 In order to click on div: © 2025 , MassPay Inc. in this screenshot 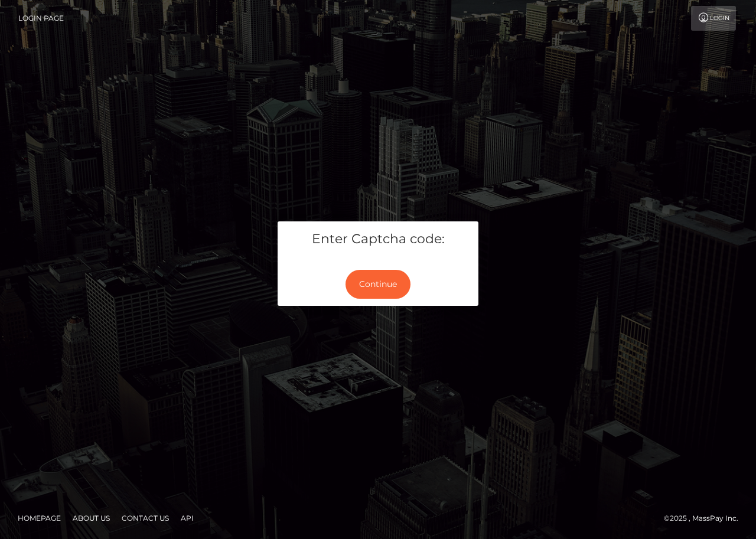, I will do `click(705, 518)`.